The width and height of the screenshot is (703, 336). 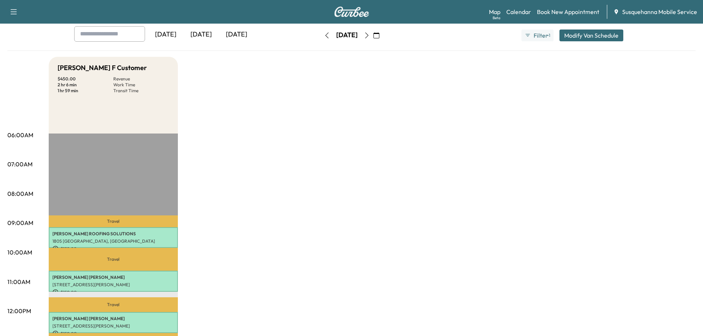 I want to click on span: Susquehanna Mobile Service, so click(x=659, y=12).